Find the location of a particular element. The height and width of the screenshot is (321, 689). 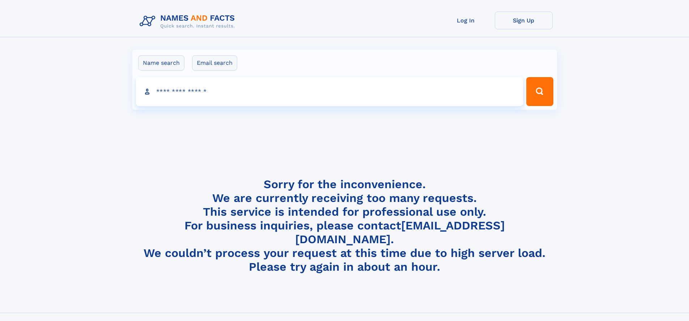

input: search input is located at coordinates (330, 92).